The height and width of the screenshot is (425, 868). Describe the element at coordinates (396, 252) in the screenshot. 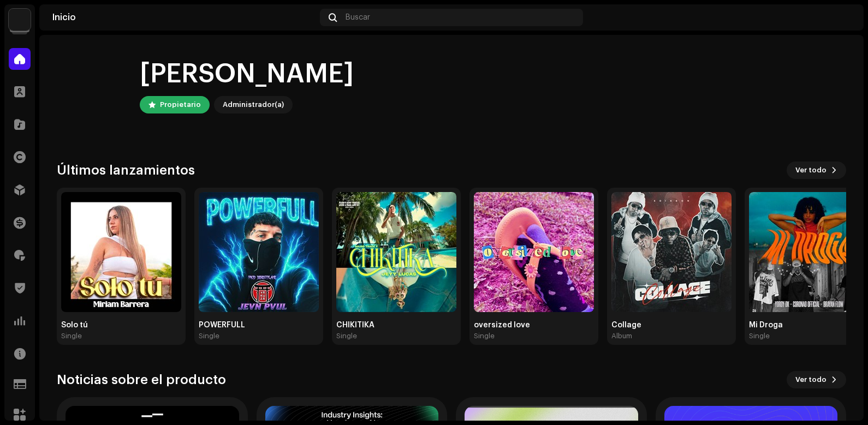

I see `img: b3bffa71-53a4-4609-b686-b1ee68451578` at that location.